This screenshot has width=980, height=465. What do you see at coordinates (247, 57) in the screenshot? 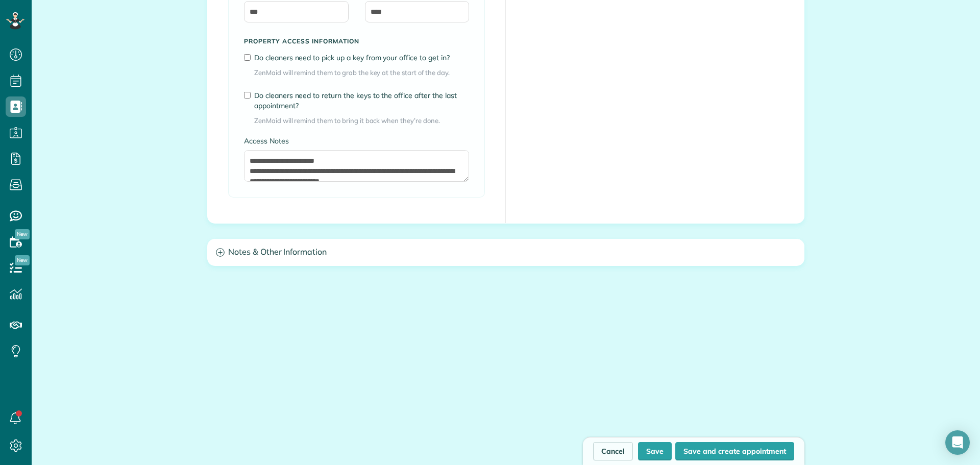
I see `input: Do cleaners need to pick up a key from your office to get in?` at bounding box center [247, 57].